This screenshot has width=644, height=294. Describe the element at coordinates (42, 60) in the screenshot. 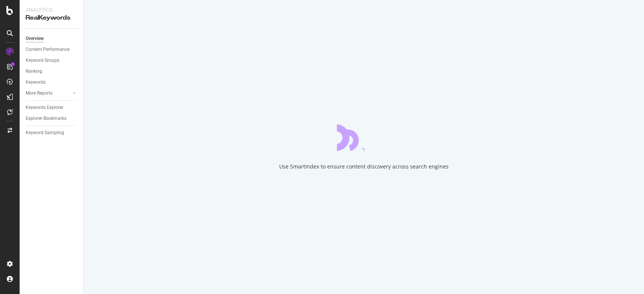

I see `div: Keyword Groups` at that location.